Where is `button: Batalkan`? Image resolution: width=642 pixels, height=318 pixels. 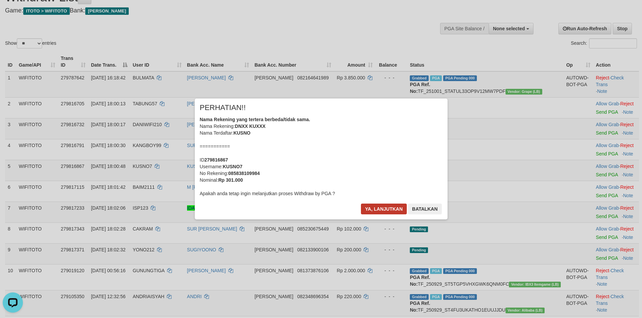
button: Batalkan is located at coordinates (425, 209).